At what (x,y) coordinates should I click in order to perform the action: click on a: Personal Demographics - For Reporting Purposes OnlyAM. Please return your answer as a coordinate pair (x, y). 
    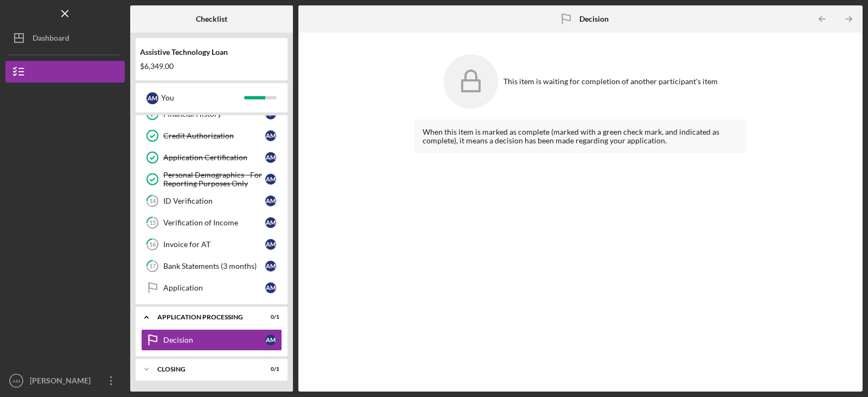
    Looking at the image, I should click on (212, 179).